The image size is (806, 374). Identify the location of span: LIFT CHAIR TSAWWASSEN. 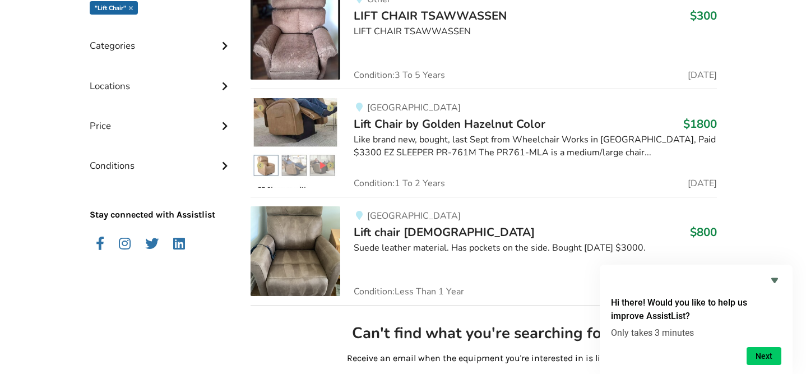
(430, 16).